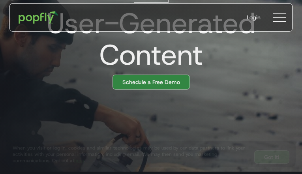 This screenshot has height=174, width=302. What do you see at coordinates (254, 17) in the screenshot?
I see `div: Login` at bounding box center [254, 17].